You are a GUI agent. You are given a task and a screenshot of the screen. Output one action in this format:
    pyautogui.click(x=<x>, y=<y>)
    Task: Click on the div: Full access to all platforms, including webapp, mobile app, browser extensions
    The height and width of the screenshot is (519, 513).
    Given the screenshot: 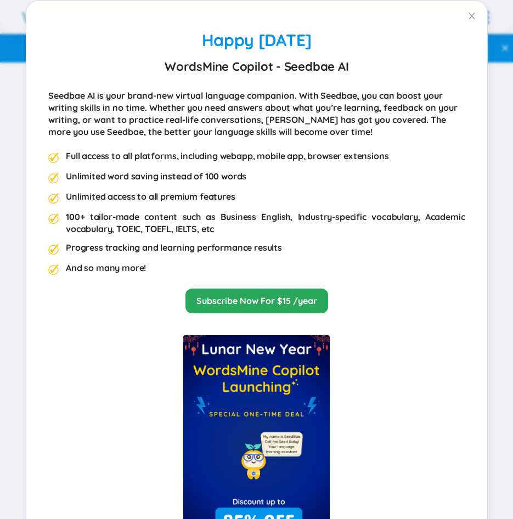 What is the action you would take?
    pyautogui.click(x=227, y=156)
    